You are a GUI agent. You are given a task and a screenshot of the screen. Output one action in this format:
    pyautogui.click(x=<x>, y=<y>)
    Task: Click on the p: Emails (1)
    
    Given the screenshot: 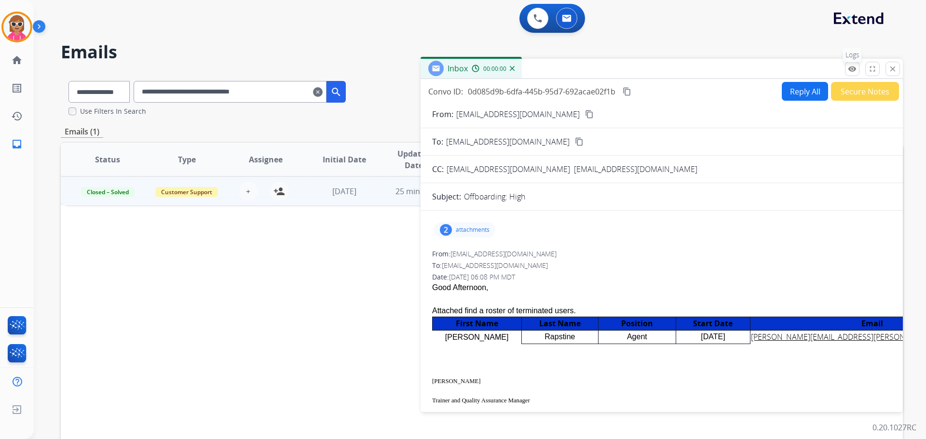 What is the action you would take?
    pyautogui.click(x=82, y=132)
    